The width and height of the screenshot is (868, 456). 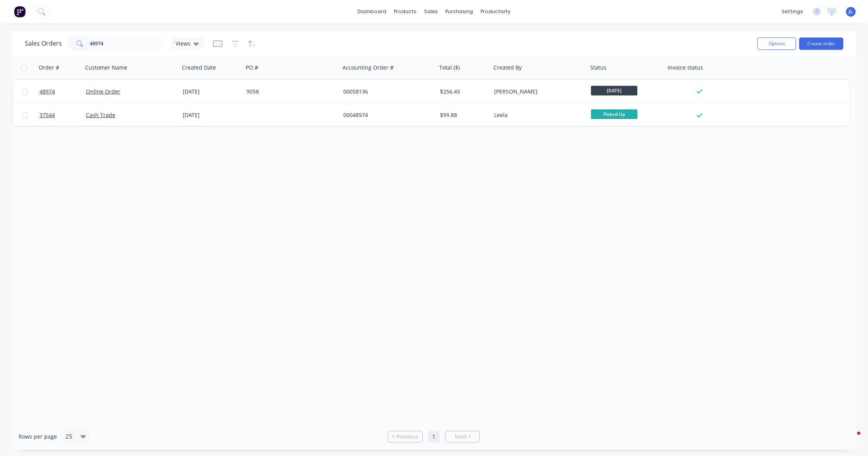 I want to click on a: Previous page, so click(x=405, y=437).